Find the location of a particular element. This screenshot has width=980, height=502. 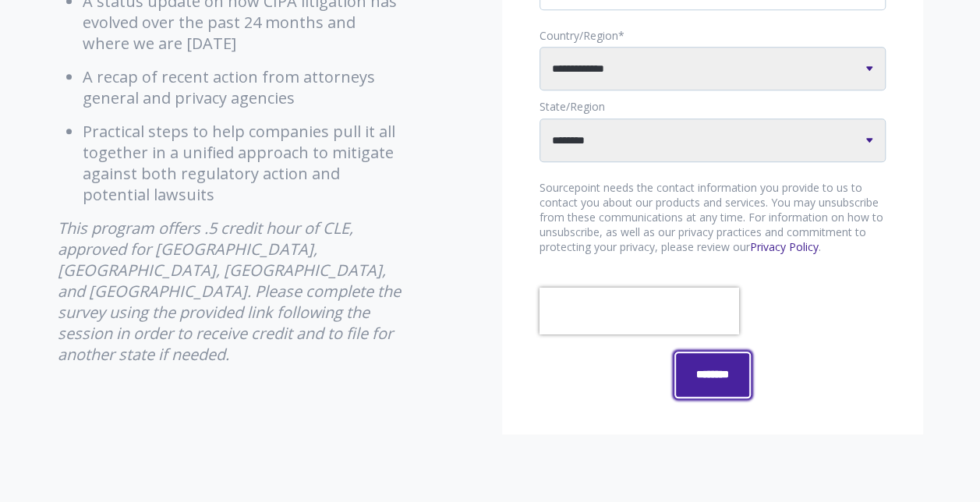

span: Country/Region is located at coordinates (578, 35).